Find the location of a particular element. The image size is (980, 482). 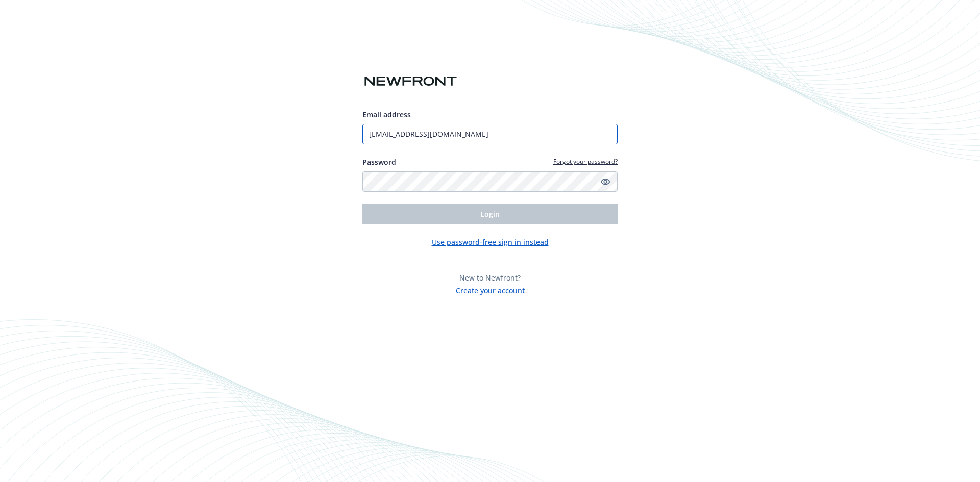

button: Create your account is located at coordinates (490, 289).